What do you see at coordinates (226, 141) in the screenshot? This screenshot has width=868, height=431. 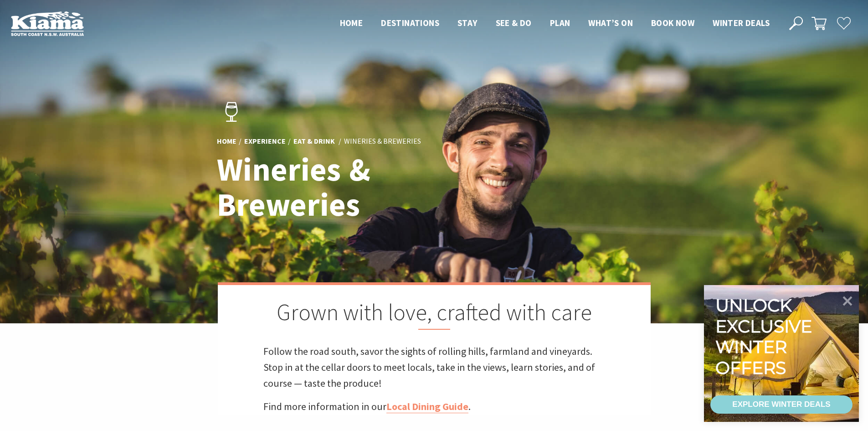 I see `a: Home` at bounding box center [226, 141].